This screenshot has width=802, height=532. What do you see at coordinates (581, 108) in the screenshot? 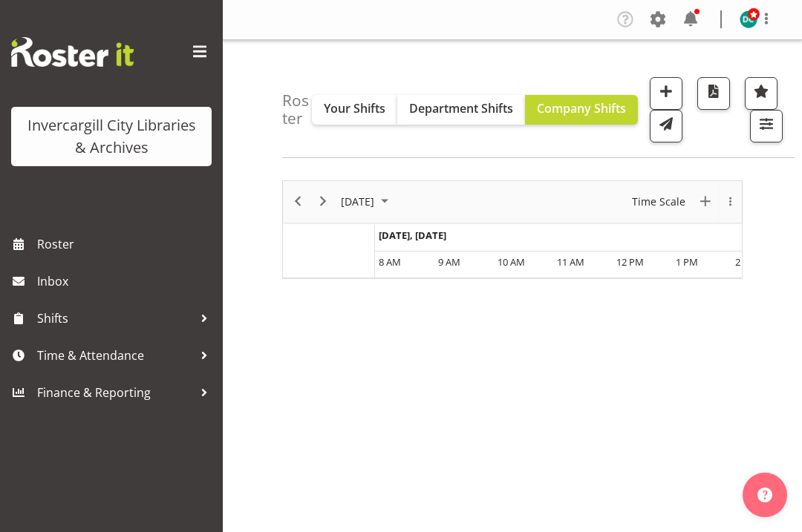
I see `span: Company Shifts` at bounding box center [581, 108].